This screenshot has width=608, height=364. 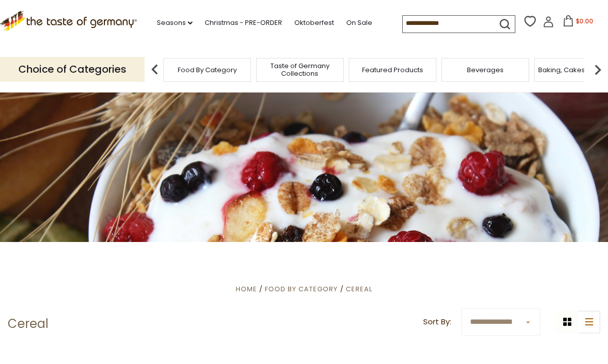 What do you see at coordinates (485, 69) in the screenshot?
I see `a: Beverages` at bounding box center [485, 69].